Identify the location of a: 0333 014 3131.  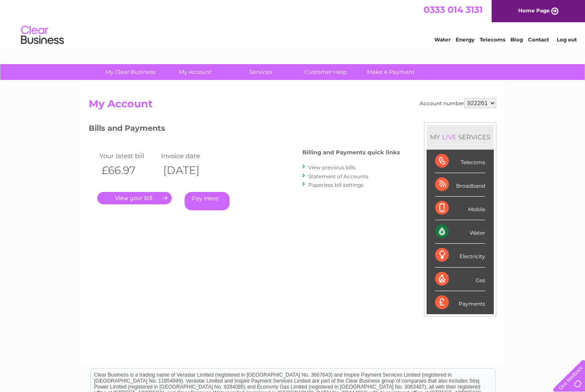
(453, 10).